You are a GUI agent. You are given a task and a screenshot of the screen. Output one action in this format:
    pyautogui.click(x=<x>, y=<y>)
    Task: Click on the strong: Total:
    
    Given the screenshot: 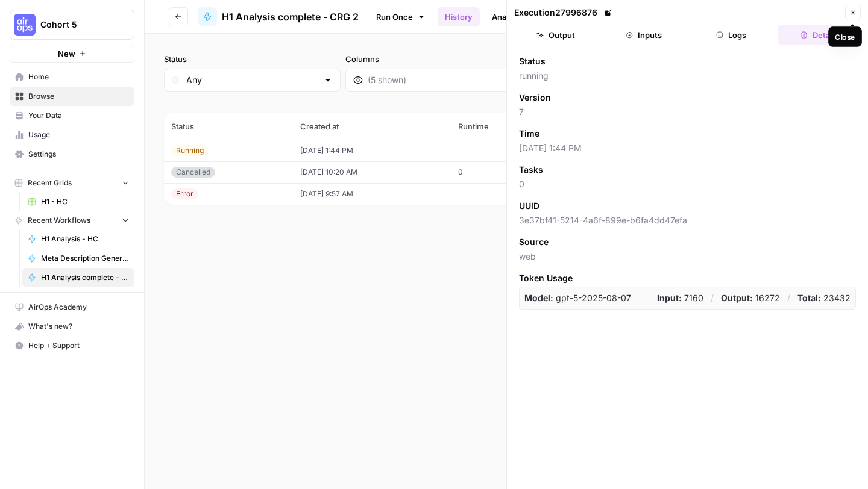 What is the action you would take?
    pyautogui.click(x=809, y=297)
    